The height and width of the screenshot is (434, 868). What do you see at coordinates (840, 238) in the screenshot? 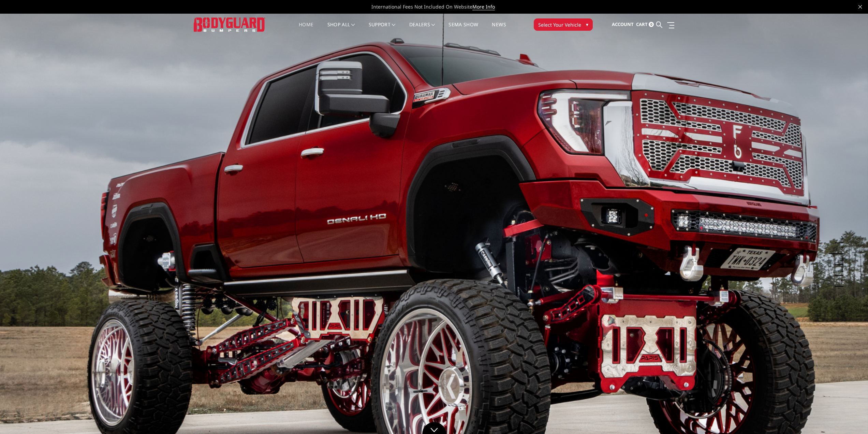
I see `button: 1 of 5` at bounding box center [840, 238].